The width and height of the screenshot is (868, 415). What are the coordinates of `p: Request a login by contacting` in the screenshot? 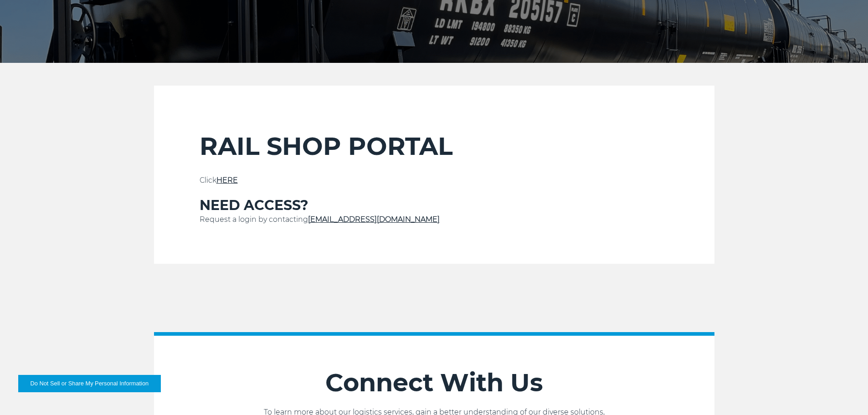 It's located at (434, 219).